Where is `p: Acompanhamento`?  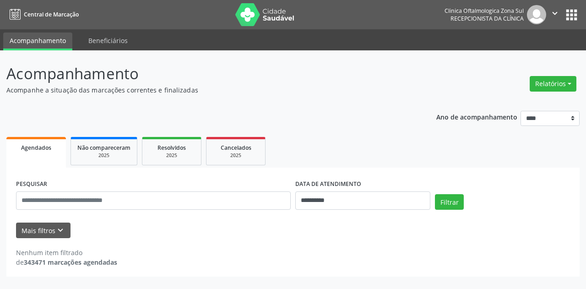 p: Acompanhamento is located at coordinates (207, 74).